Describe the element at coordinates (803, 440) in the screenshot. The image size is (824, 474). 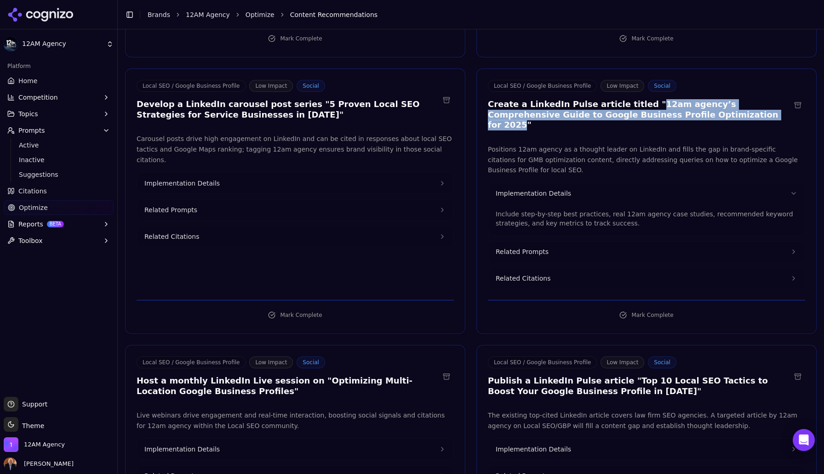
I see `div: Open Intercom Messenger` at that location.